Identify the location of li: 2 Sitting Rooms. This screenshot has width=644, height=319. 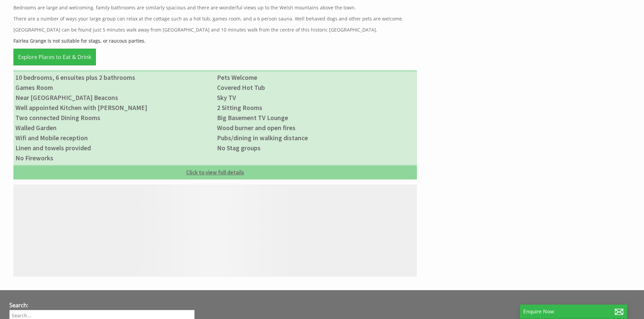
(316, 108).